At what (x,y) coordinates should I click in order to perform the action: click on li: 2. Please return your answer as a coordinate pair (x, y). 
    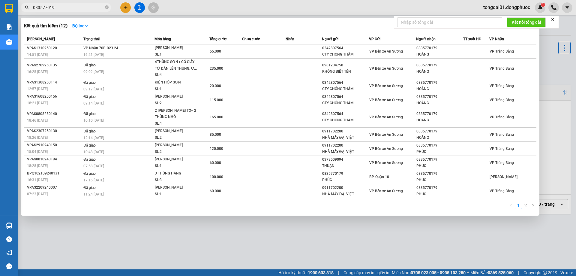
    Looking at the image, I should click on (526, 205).